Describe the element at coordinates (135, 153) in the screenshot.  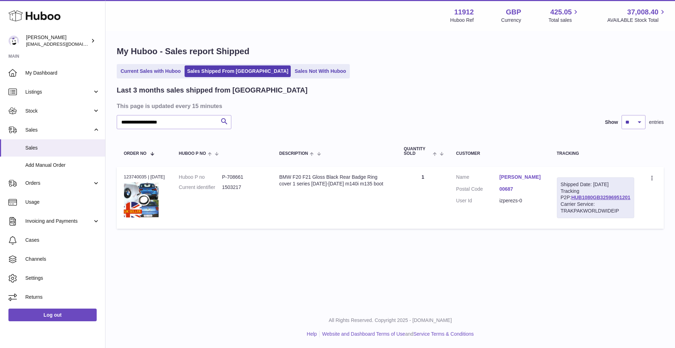
I see `span: Order No` at that location.